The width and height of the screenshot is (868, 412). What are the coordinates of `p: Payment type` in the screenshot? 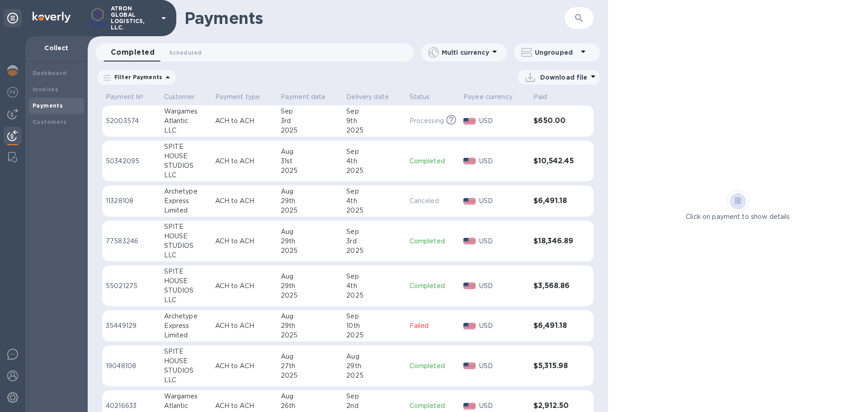 It's located at (238, 97).